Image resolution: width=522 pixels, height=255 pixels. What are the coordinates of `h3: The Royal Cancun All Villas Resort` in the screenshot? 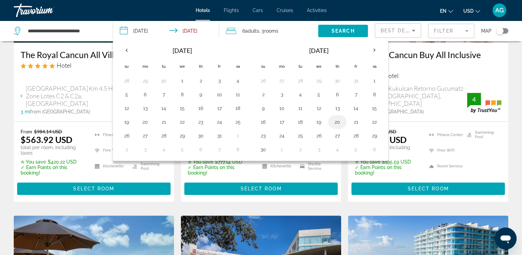 It's located at (94, 55).